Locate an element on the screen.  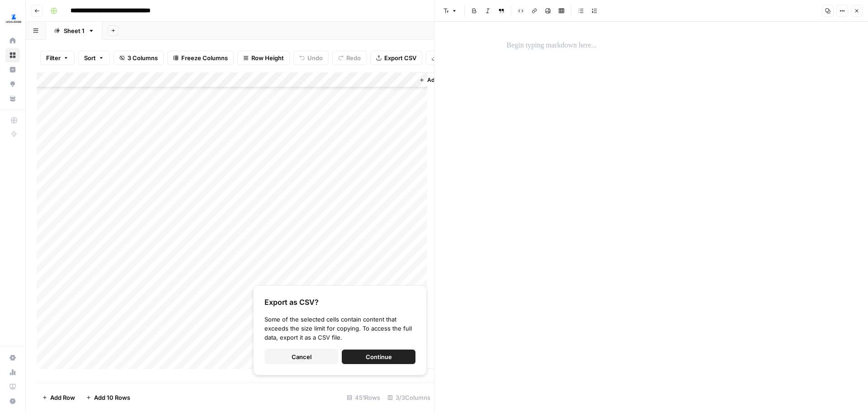
div: Export as CSV? is located at coordinates (340, 302).